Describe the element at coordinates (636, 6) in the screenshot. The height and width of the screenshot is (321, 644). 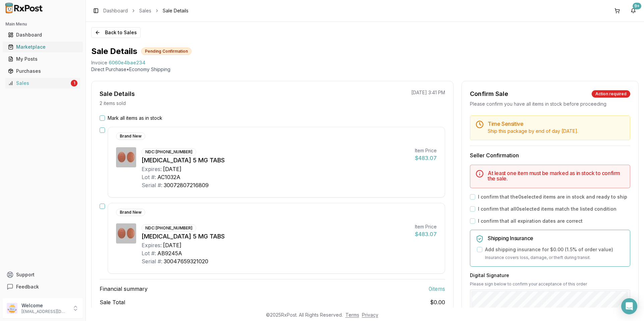
I see `div: 9+` at that location.